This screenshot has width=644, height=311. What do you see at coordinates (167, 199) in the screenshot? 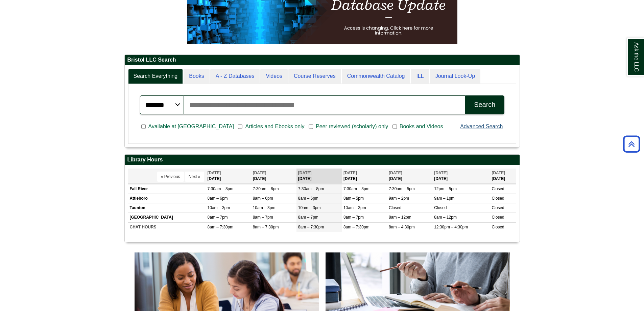
I see `td: Attleboro` at bounding box center [167, 199].